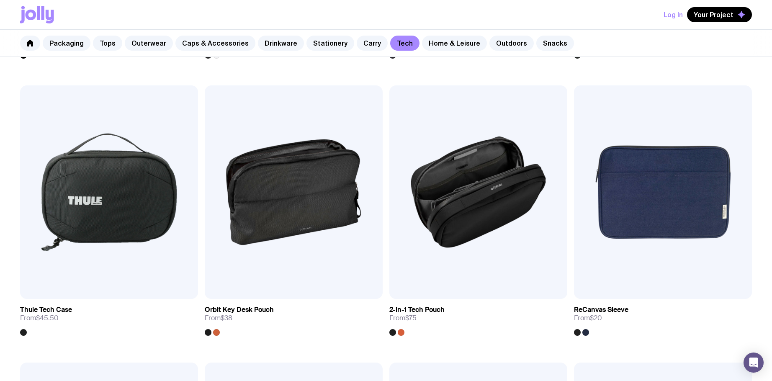 This screenshot has height=381, width=772. Describe the element at coordinates (601, 310) in the screenshot. I see `h3: ReCanvas Sleeve` at that location.